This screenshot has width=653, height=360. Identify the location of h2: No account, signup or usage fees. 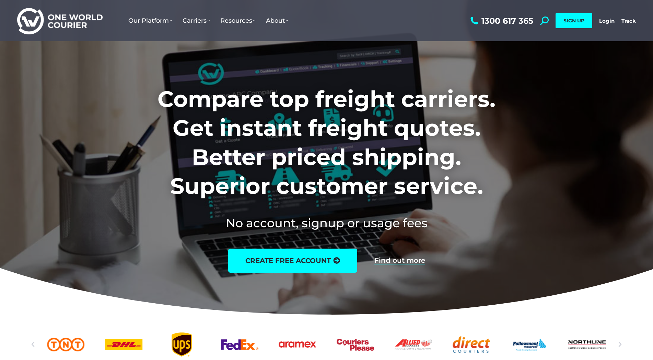
(327, 223).